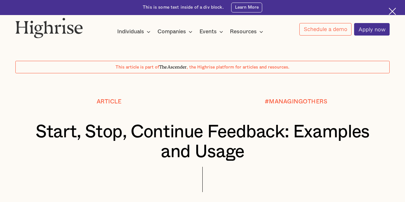  I want to click on span: The Ascender, so click(173, 66).